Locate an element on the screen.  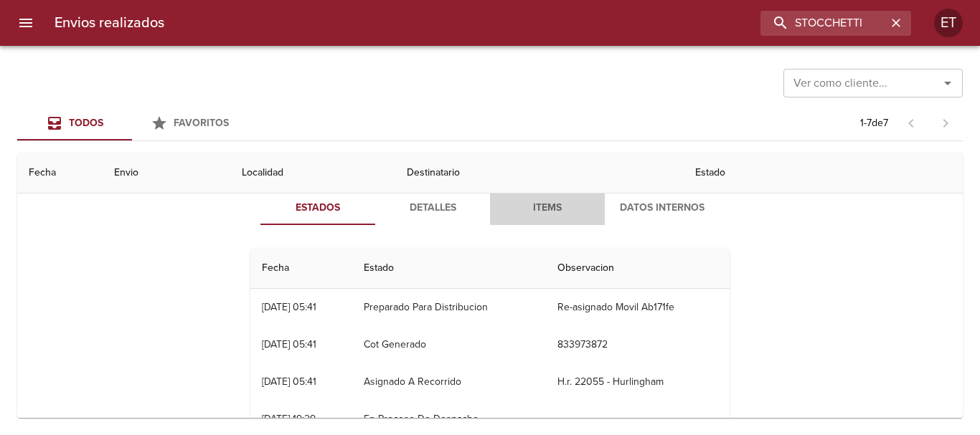
th: Localidad is located at coordinates (313, 173).